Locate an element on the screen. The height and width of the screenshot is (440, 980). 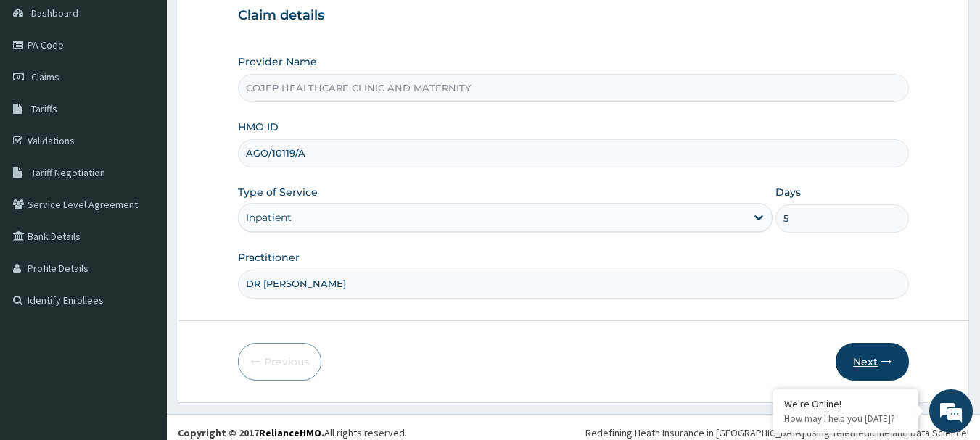
span: Tariffs is located at coordinates (44, 109).